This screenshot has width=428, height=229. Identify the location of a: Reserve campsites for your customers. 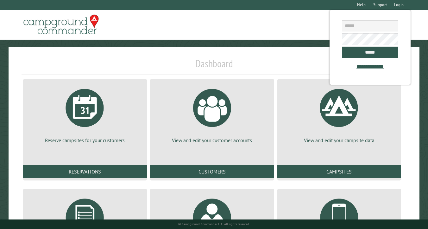
(85, 114).